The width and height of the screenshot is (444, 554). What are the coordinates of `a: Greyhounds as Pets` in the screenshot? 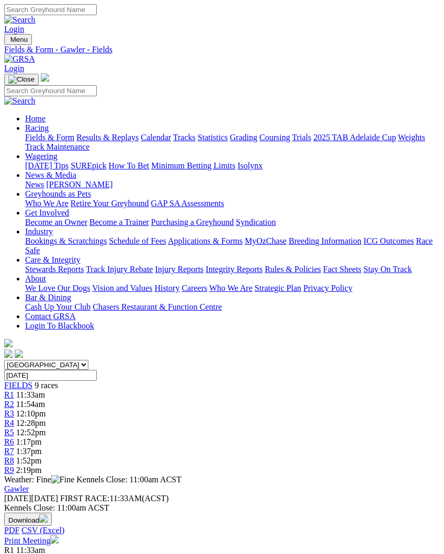 It's located at (58, 194).